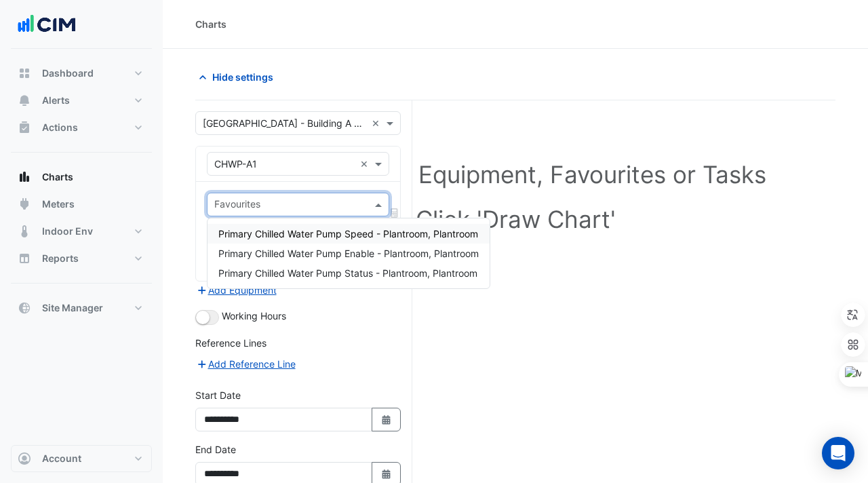 The image size is (868, 483). What do you see at coordinates (236, 206) in the screenshot?
I see `div: Favourites` at bounding box center [236, 206].